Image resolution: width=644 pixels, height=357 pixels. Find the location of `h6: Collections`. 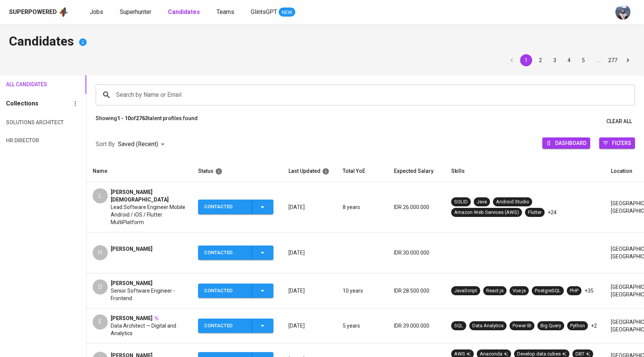

h6: Collections is located at coordinates (22, 103).